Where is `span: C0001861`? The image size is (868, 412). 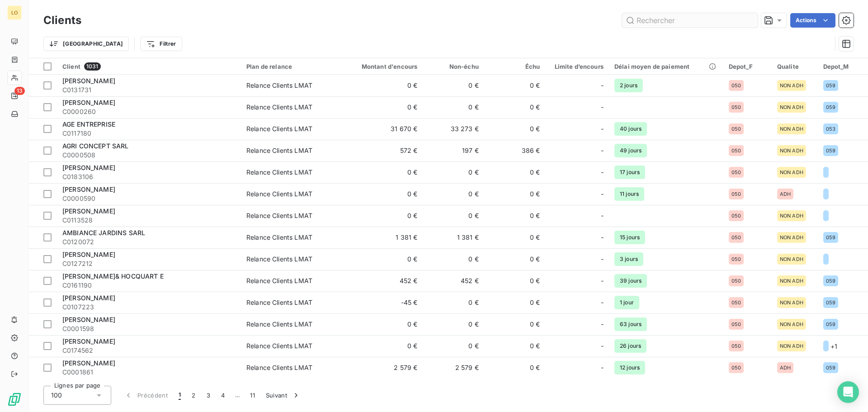 span: C0001861 is located at coordinates (149, 372).